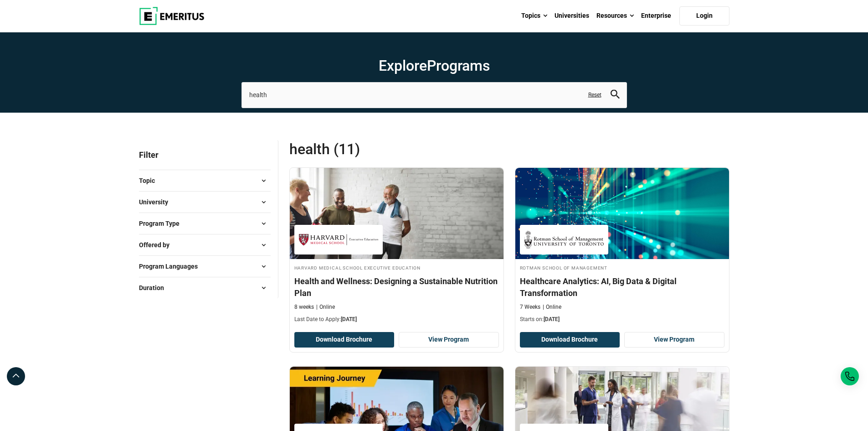 The image size is (868, 431). What do you see at coordinates (205, 245) in the screenshot?
I see `button: Offered by` at bounding box center [205, 245].